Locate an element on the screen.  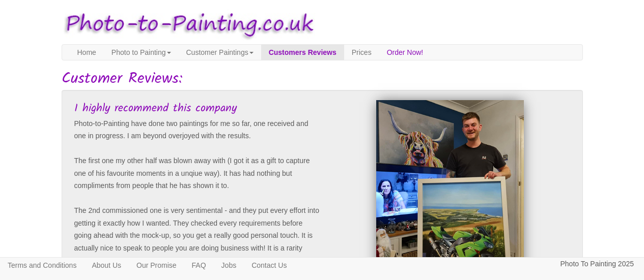
a: Customer Paintings is located at coordinates (220, 52).